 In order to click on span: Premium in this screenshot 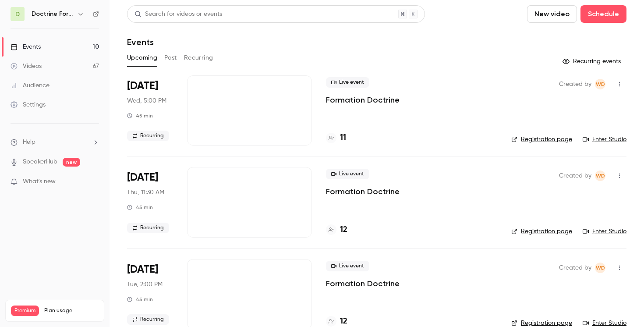, I will do `click(25, 311)`.